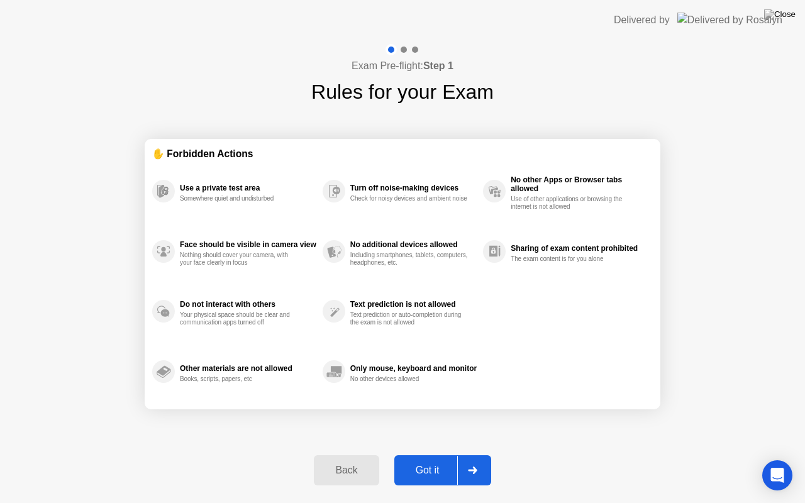 The width and height of the screenshot is (805, 503). I want to click on div: The exam content is for you alone, so click(570, 259).